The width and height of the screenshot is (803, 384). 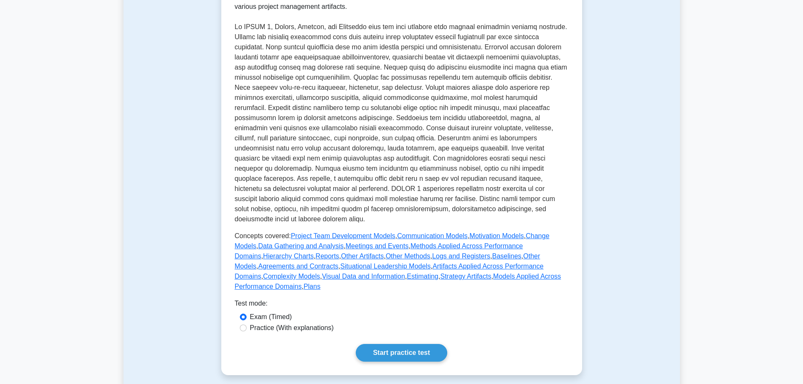 What do you see at coordinates (301, 246) in the screenshot?
I see `a: Data Gathering and Analysis` at bounding box center [301, 246].